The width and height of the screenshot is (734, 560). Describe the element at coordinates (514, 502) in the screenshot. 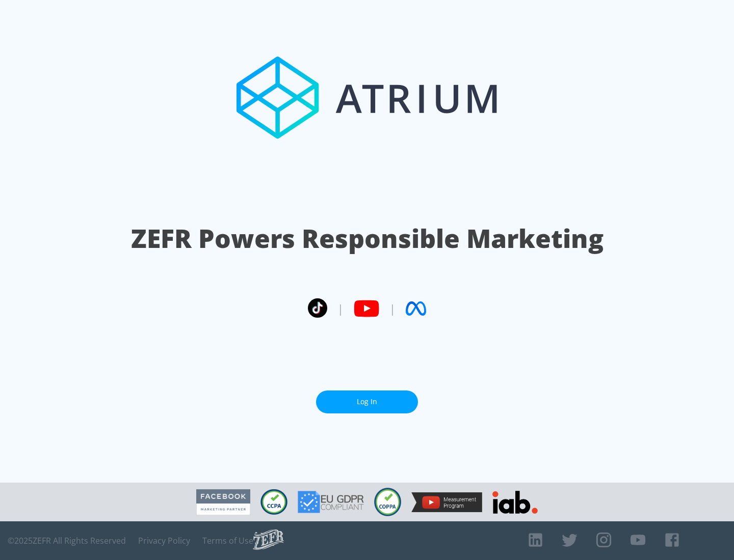

I see `img: IAB` at that location.